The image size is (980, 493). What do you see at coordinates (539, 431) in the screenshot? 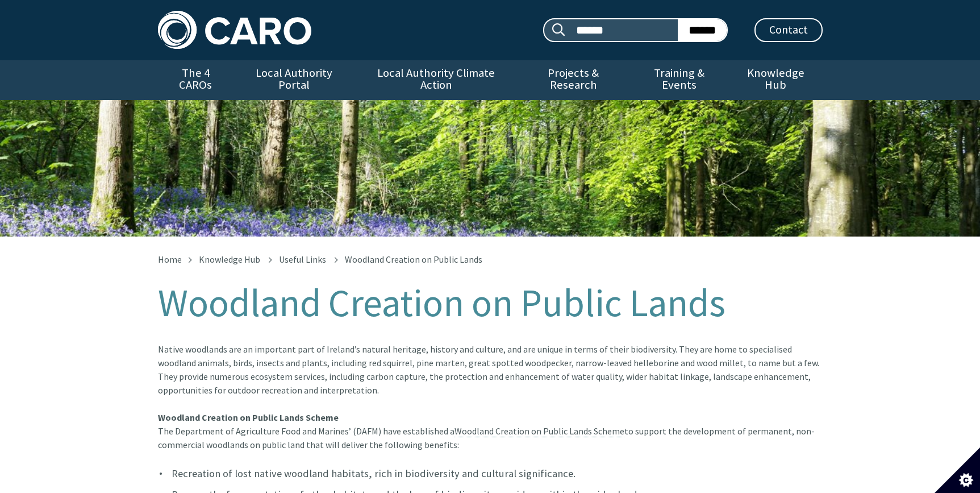
I see `a: Woodland Creation on Public Lands Scheme` at bounding box center [539, 431].